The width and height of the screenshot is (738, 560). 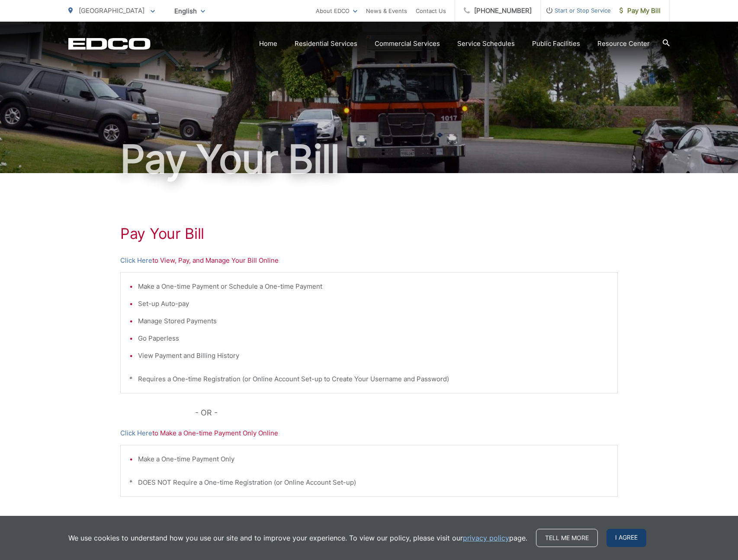 I want to click on a: Contact Us, so click(x=431, y=10).